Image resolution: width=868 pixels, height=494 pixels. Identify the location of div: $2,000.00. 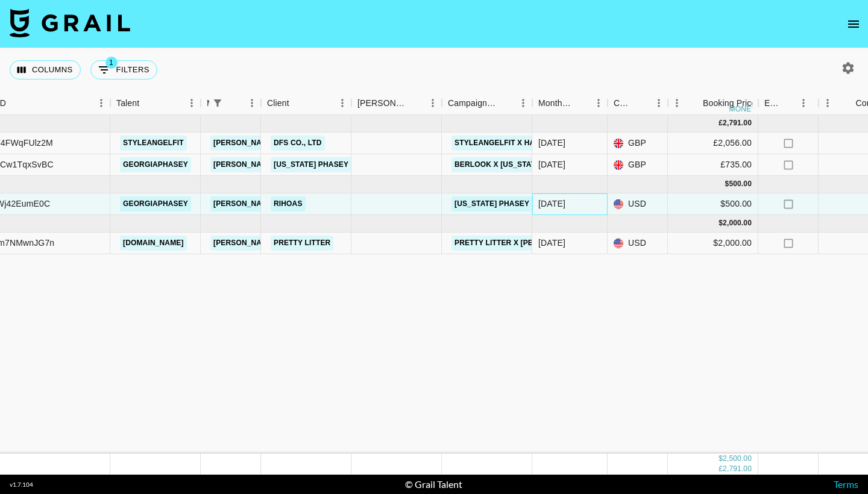
(713, 243).